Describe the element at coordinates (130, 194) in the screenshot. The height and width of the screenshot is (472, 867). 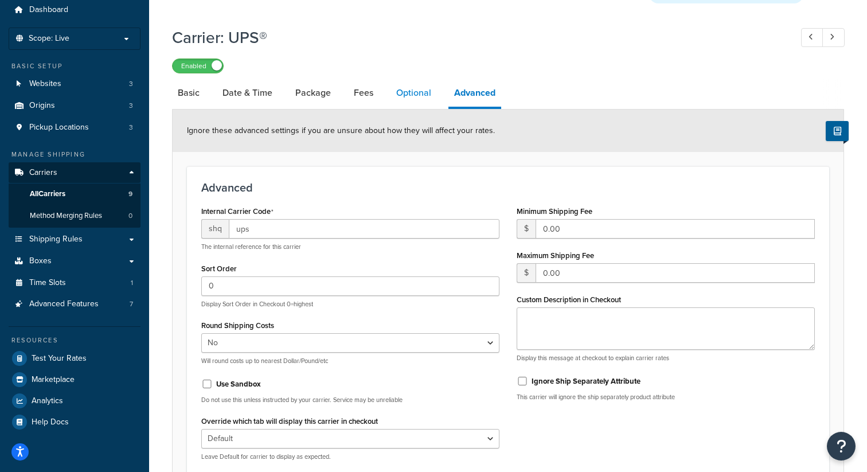
I see `span: 9` at that location.